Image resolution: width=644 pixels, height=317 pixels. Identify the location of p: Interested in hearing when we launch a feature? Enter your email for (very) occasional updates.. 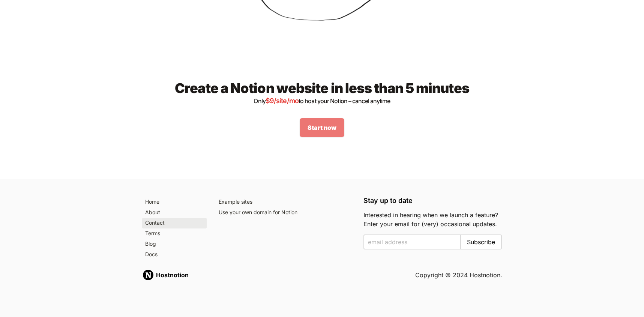
(433, 220).